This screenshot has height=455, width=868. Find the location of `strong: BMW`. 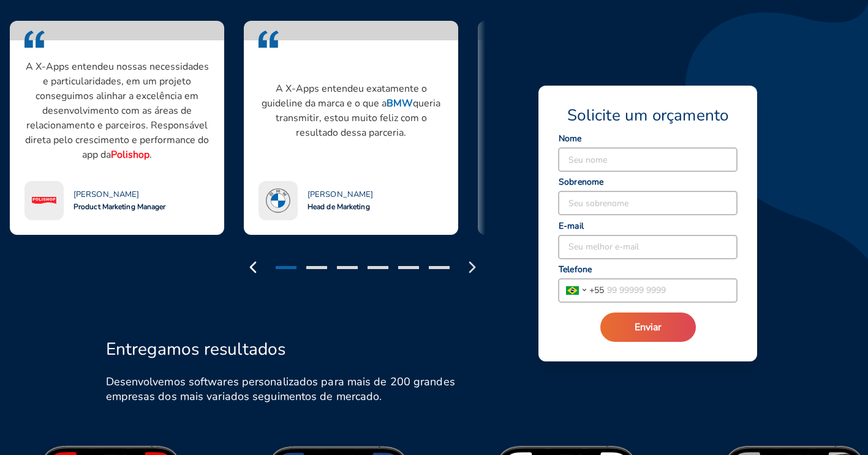

strong: BMW is located at coordinates (399, 103).